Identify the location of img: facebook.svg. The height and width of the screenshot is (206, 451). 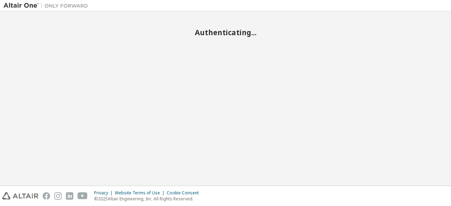
(46, 196).